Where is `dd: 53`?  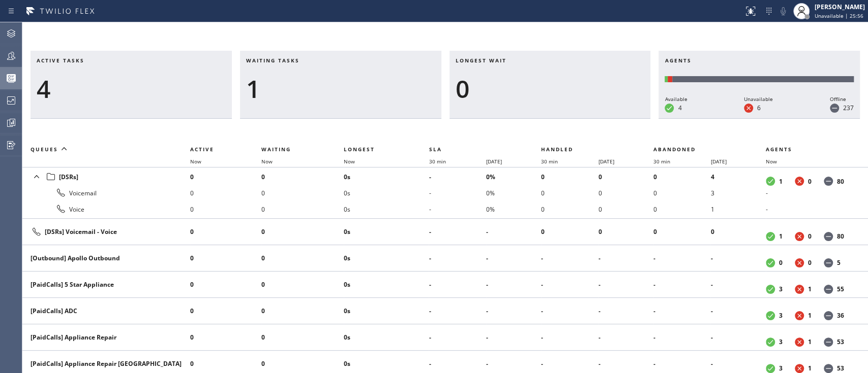
dd: 53 is located at coordinates (841, 342).